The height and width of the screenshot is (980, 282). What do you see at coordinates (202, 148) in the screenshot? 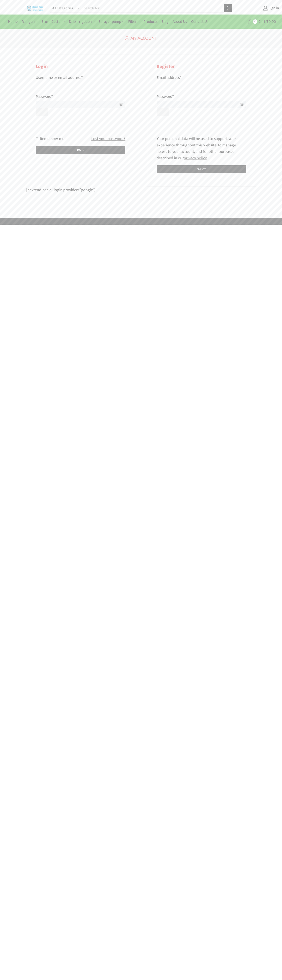
I see `p: Your personal data will be used to support your experience throughout this website, to manage acc...` at bounding box center [202, 148].